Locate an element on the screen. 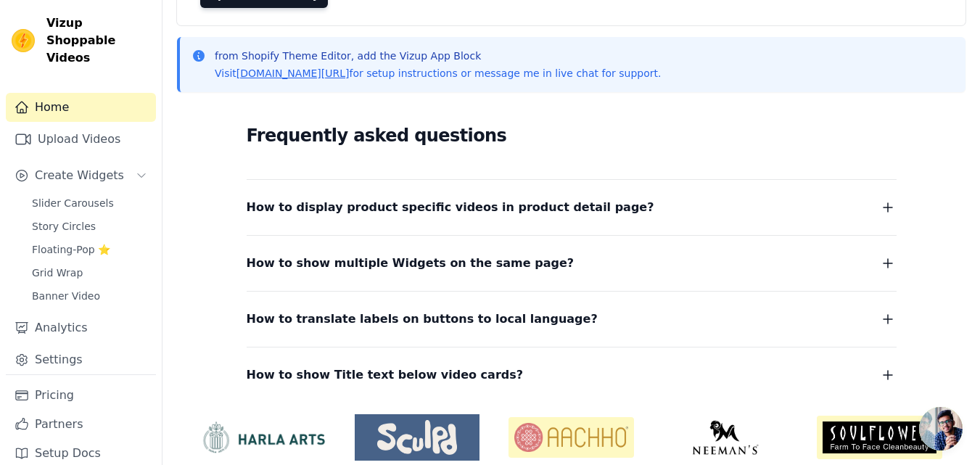 Image resolution: width=980 pixels, height=465 pixels. img: Aachho is located at coordinates (571, 437).